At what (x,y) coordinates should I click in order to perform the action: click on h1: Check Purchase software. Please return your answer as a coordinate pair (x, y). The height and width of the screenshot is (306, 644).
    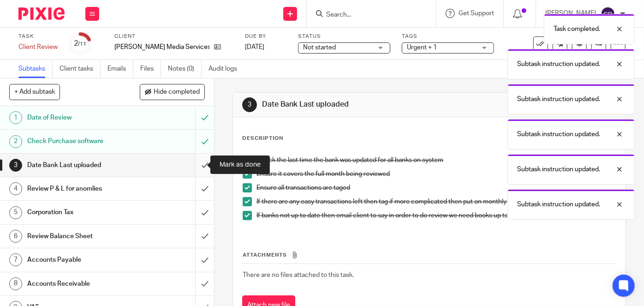
    Looking at the image, I should click on (81, 141).